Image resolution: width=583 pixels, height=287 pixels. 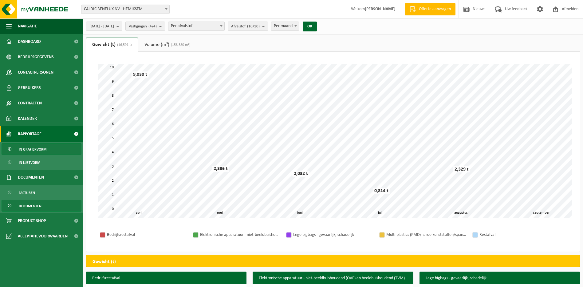 I want to click on span: Per maand, so click(x=285, y=26).